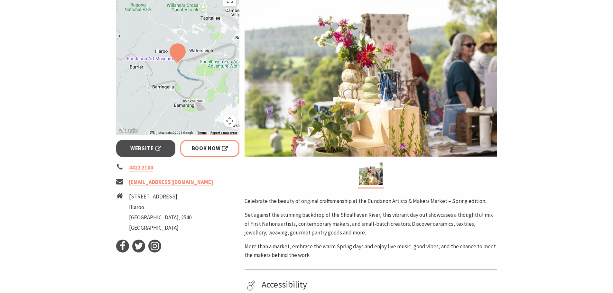  Describe the element at coordinates (371, 224) in the screenshot. I see `p: Set against the stunning backdrop of the Shoalhaven River, this vibrant day out showcases a thoug...` at that location.